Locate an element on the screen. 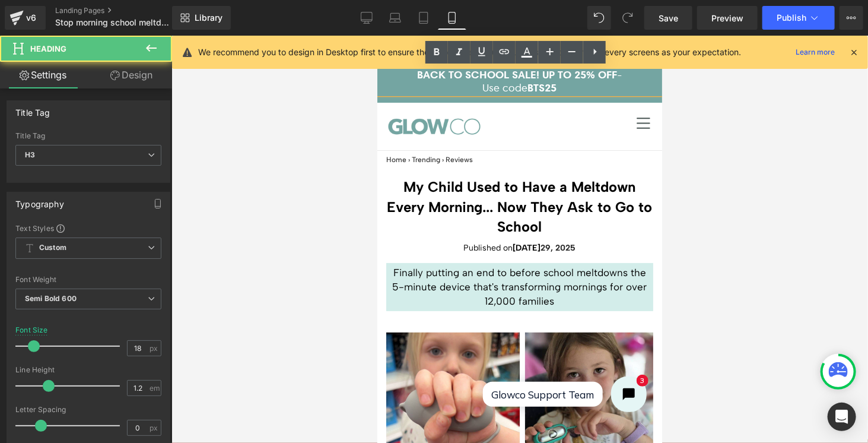  button: Open chat widget is located at coordinates (155, 28).